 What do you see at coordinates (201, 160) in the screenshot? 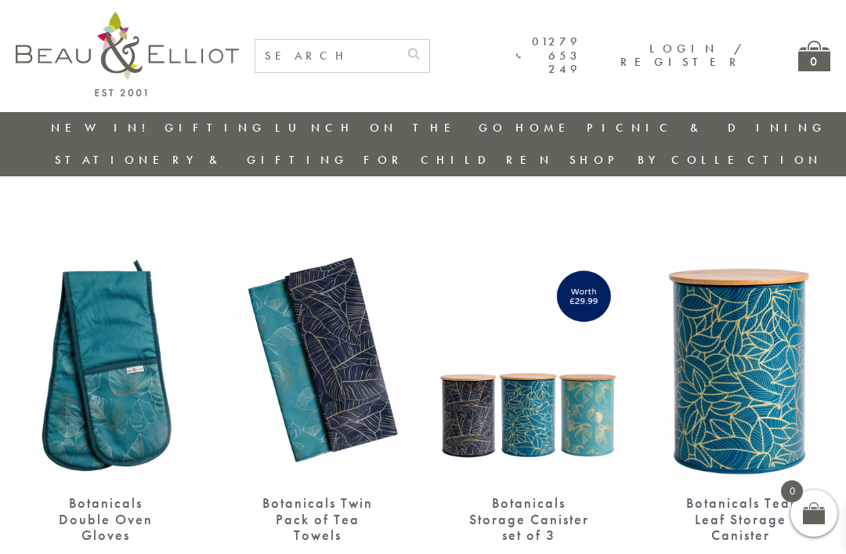
I see `a: Stationery & Gifting` at bounding box center [201, 160].